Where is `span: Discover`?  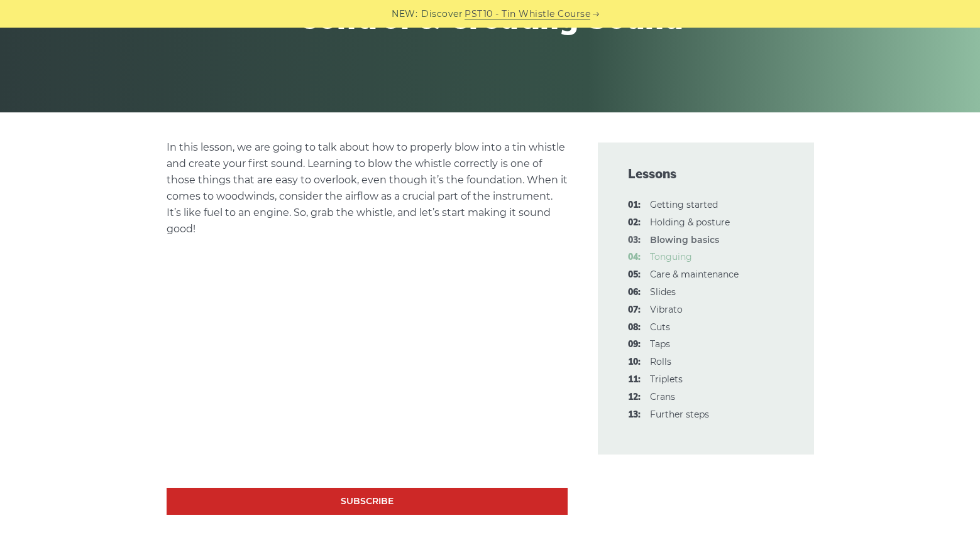 span: Discover is located at coordinates (442, 14).